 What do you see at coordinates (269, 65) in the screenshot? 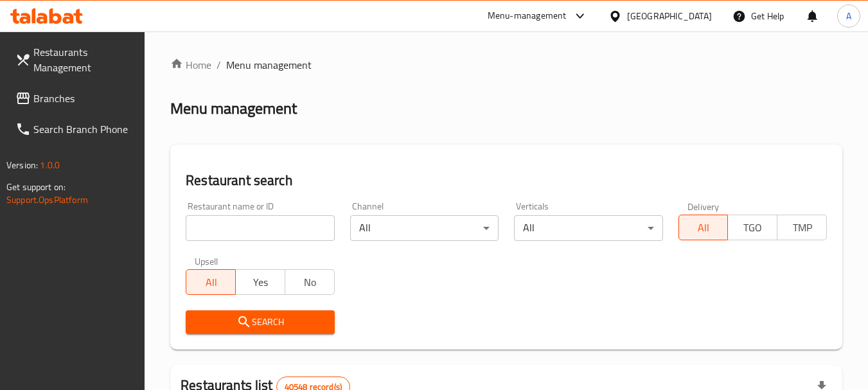
I see `span: Menu management` at bounding box center [269, 65].